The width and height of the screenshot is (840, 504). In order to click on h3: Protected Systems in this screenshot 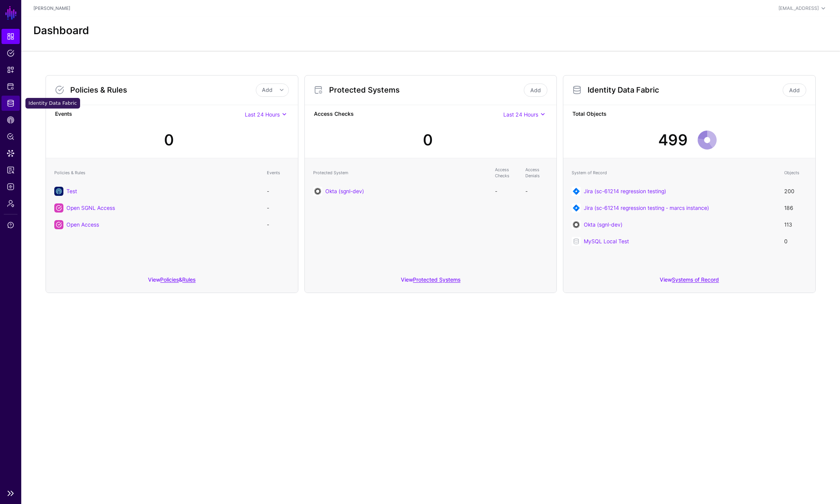, I will do `click(426, 90)`.